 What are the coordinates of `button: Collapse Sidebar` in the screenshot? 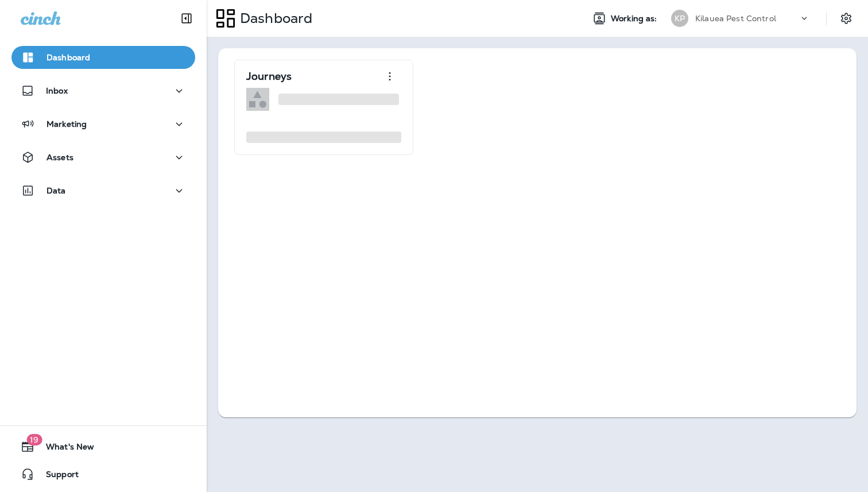 It's located at (186, 18).